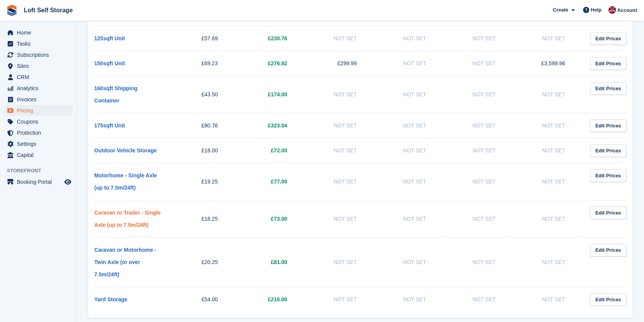 The width and height of the screenshot is (644, 322). What do you see at coordinates (125, 150) in the screenshot?
I see `a: Outdoor Vehicle Storage` at bounding box center [125, 150].